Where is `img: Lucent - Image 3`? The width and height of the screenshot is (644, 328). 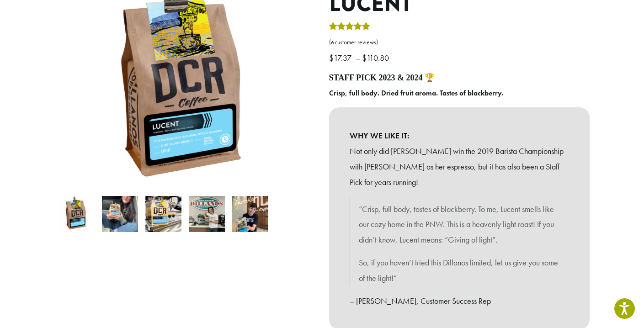
img: Lucent - Image 3 is located at coordinates (163, 214).